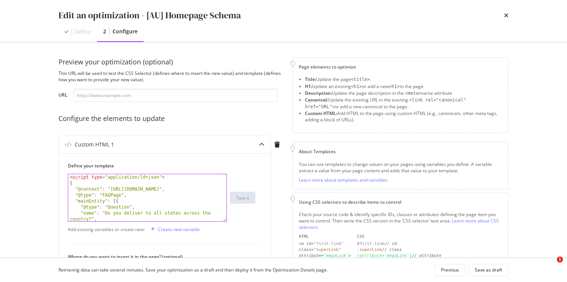 This screenshot has width=567, height=282. I want to click on span: <link rel="canonical" href="URL">, so click(385, 103).